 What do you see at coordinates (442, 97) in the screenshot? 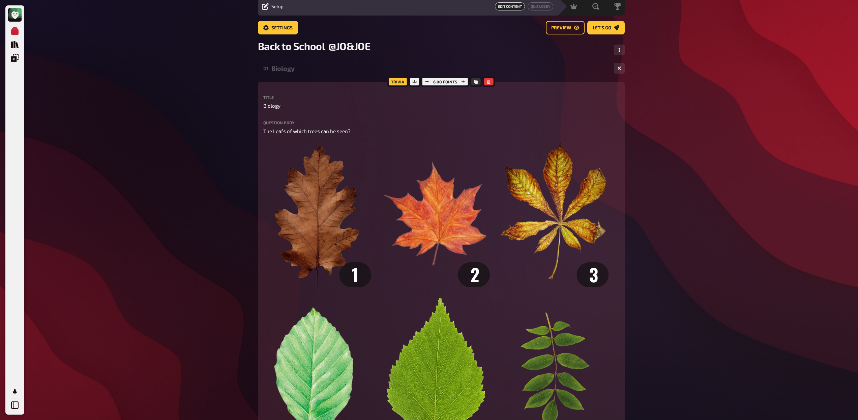
I see `label: Title` at bounding box center [442, 97].